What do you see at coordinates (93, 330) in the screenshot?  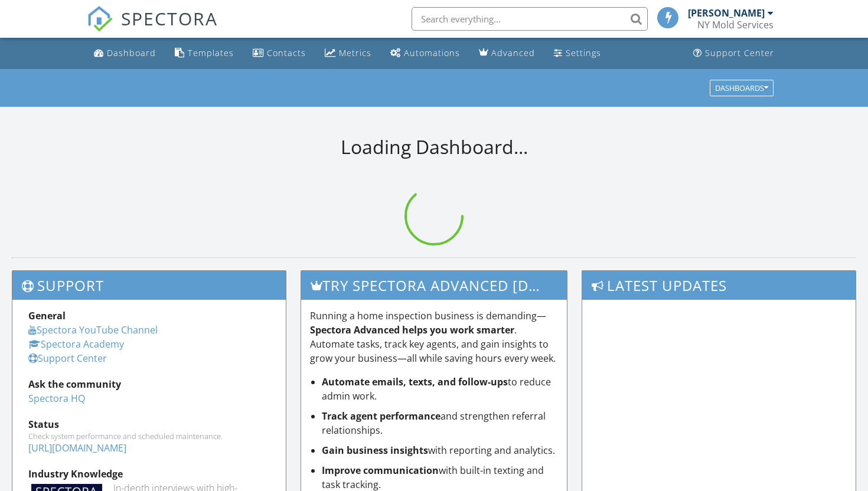 I see `a: Spectora YouTube Channel` at bounding box center [93, 330].